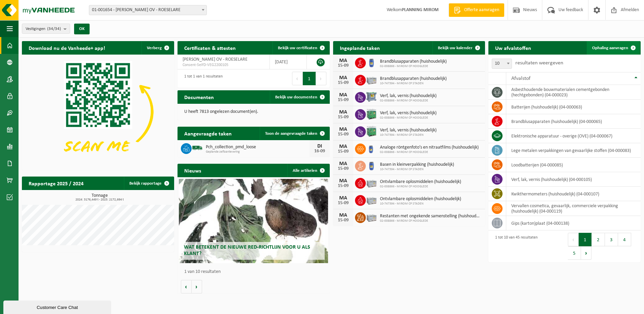  What do you see at coordinates (297, 78) in the screenshot?
I see `button: Previous` at bounding box center [297, 78].